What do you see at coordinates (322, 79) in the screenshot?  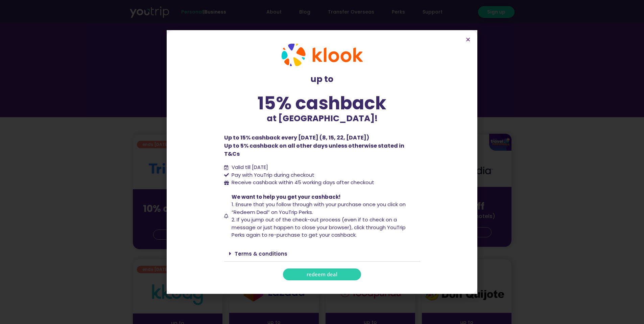 I see `p: up to` at bounding box center [322, 79].